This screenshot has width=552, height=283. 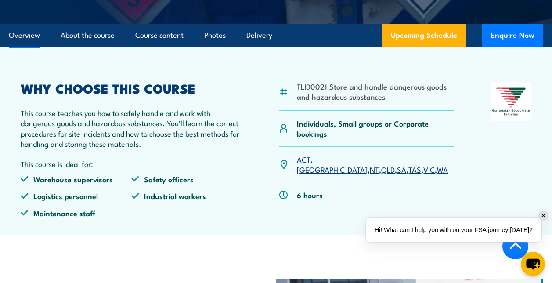 What do you see at coordinates (510, 101) in the screenshot?
I see `img: Nationally Recognised Training logo.` at bounding box center [510, 101].